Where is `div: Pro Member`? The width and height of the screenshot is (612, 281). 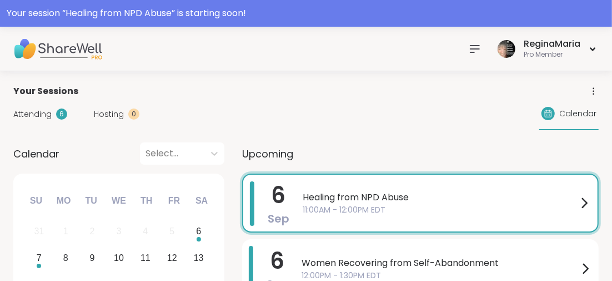 div: Pro Member is located at coordinates (552, 54).